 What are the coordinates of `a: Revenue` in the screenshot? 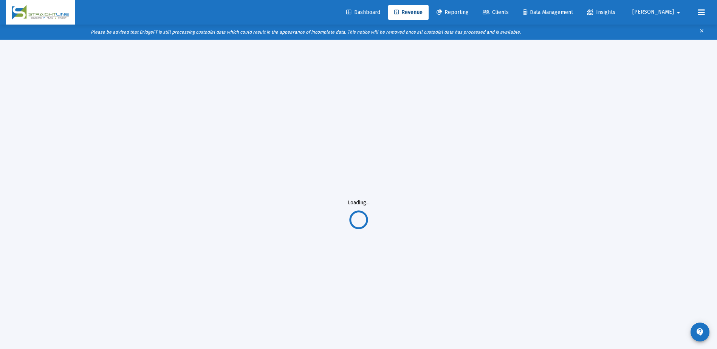 It's located at (408, 12).